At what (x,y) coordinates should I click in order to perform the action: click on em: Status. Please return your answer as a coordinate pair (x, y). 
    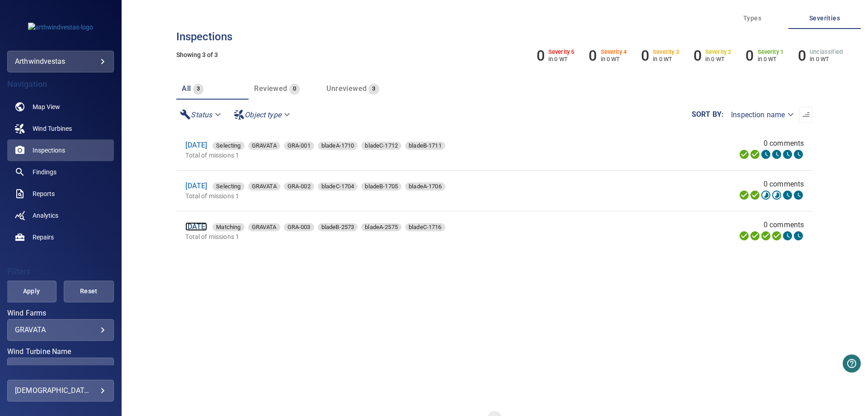
    Looking at the image, I should click on (201, 114).